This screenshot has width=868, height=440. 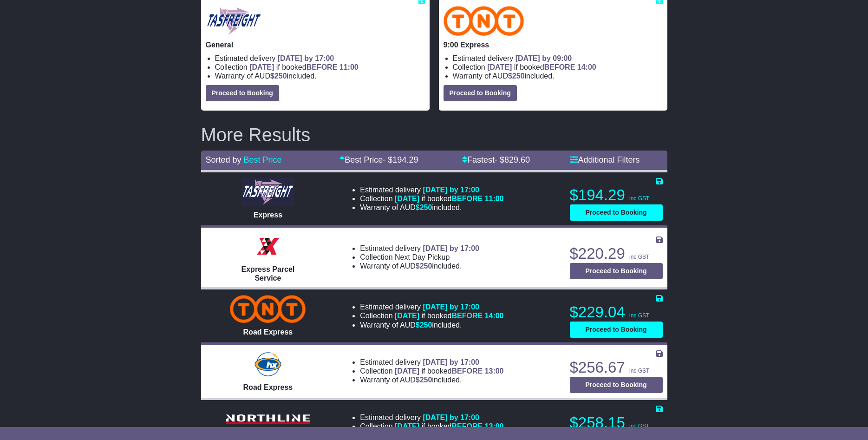 I want to click on h2: More Results, so click(x=434, y=135).